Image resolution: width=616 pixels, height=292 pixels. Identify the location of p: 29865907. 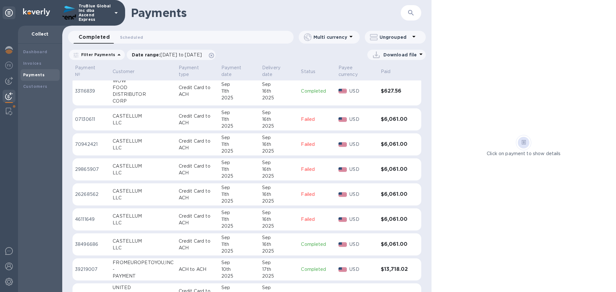
(91, 169).